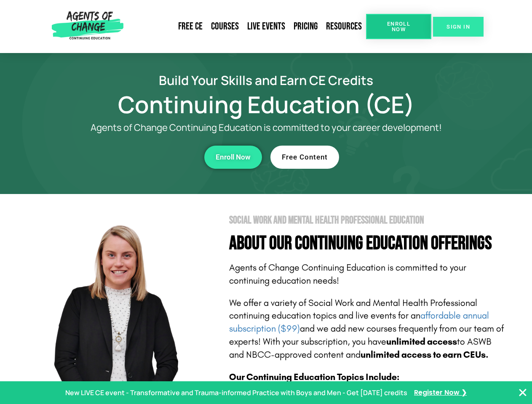  I want to click on h2: Social Work and Mental Health Professional Education, so click(368, 220).